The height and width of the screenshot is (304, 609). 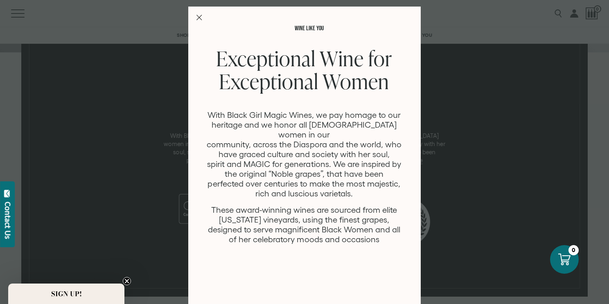 What do you see at coordinates (199, 18) in the screenshot?
I see `button: Close Modal` at bounding box center [199, 18].